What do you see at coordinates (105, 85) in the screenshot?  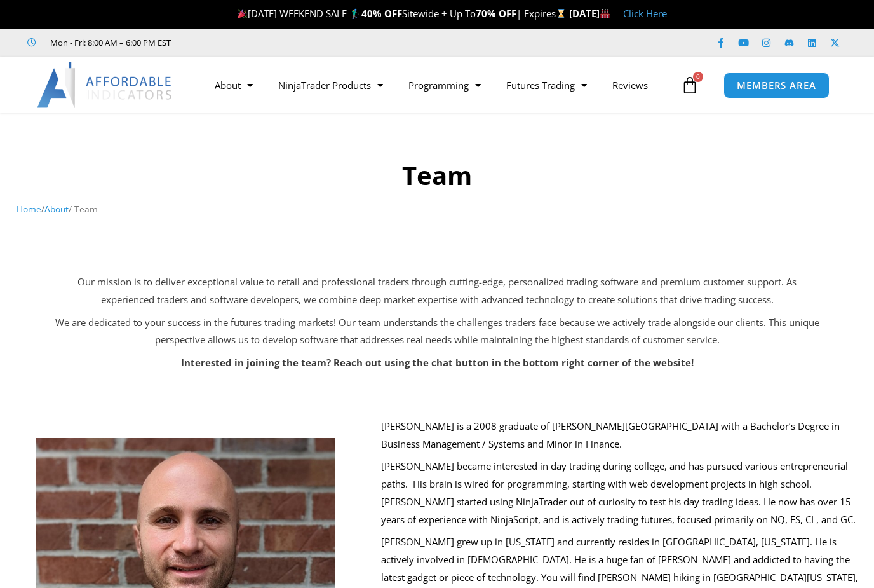 I see `img: LogoAI | Affordable Indicators – NinjaTrader` at bounding box center [105, 85].